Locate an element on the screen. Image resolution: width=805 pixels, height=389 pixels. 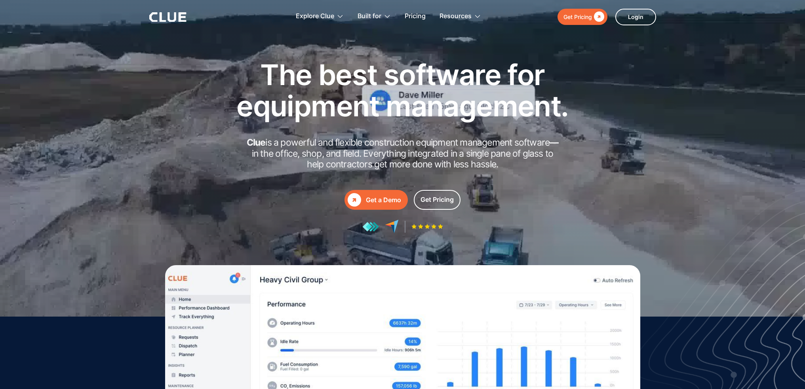
a: Pricing is located at coordinates (415, 16).